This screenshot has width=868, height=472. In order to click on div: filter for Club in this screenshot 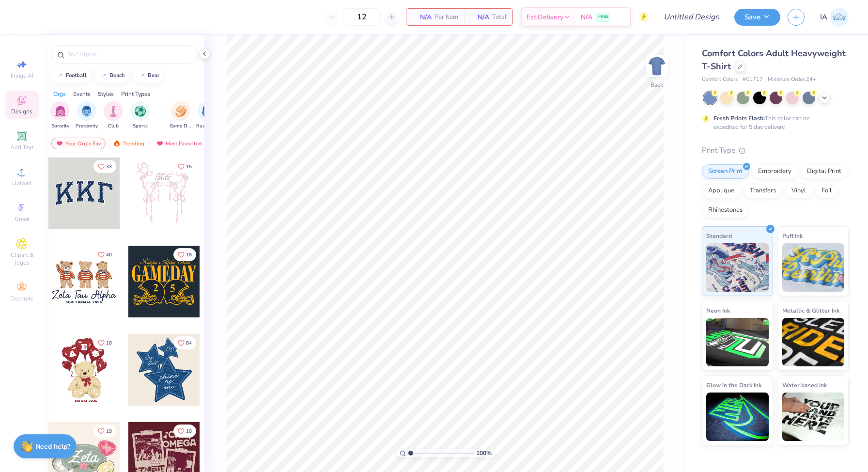, I will do `click(113, 115)`.